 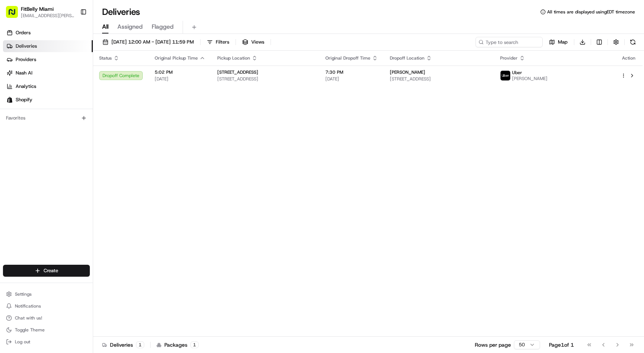 I want to click on span: Toggle Theme, so click(x=30, y=330).